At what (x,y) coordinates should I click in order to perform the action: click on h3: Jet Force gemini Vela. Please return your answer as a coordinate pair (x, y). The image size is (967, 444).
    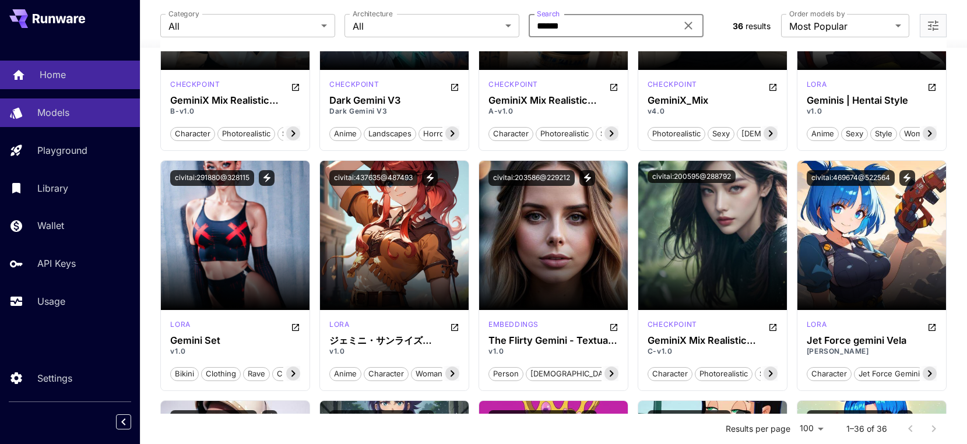
    Looking at the image, I should click on (871, 340).